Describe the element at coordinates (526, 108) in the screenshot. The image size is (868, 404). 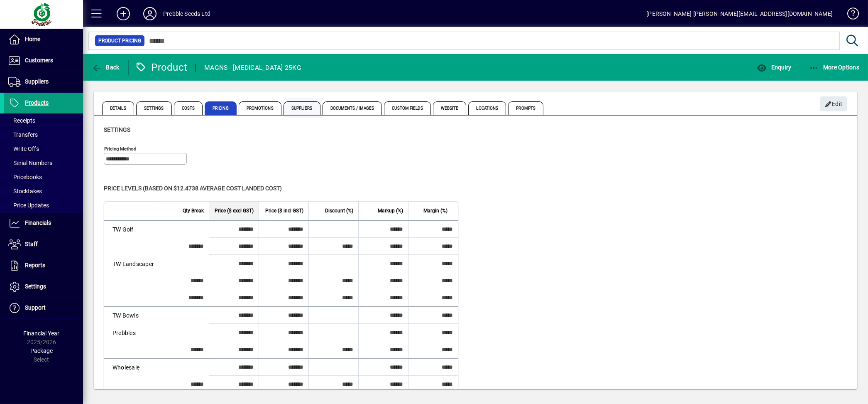
I see `span: Prompts` at that location.